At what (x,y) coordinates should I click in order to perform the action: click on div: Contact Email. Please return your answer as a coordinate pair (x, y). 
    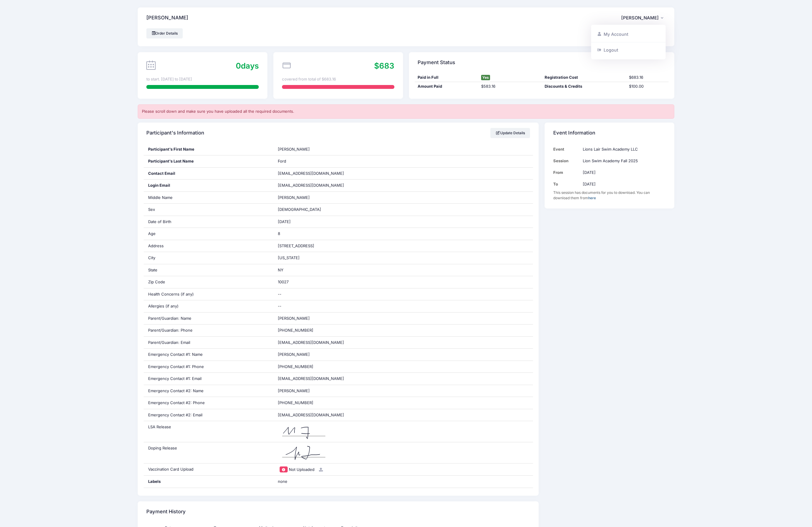
    Looking at the image, I should click on (208, 173).